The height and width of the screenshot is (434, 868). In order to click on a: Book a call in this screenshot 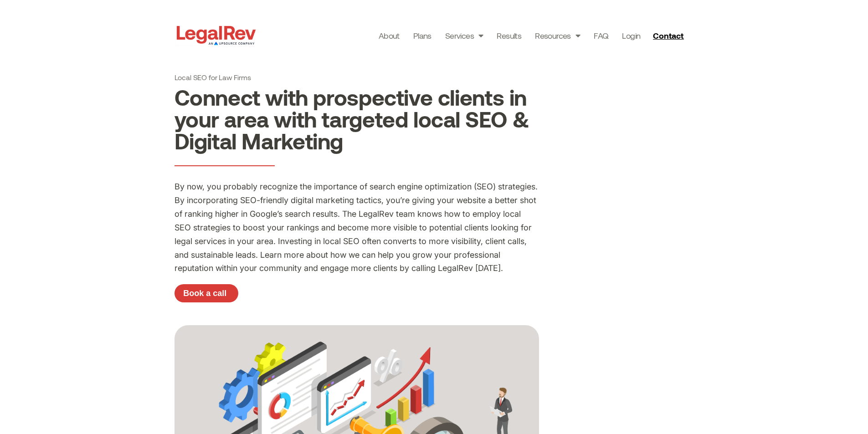, I will do `click(207, 294)`.